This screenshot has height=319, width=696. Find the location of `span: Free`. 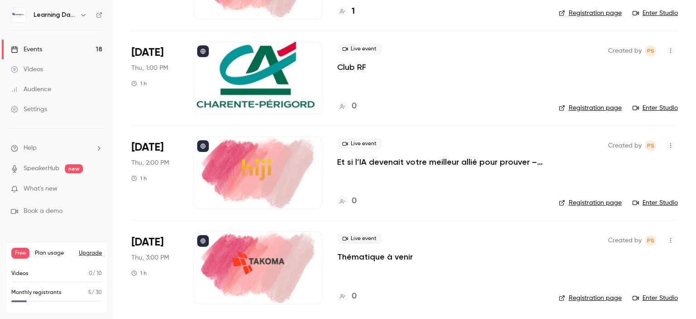

span: Free is located at coordinates (20, 253).